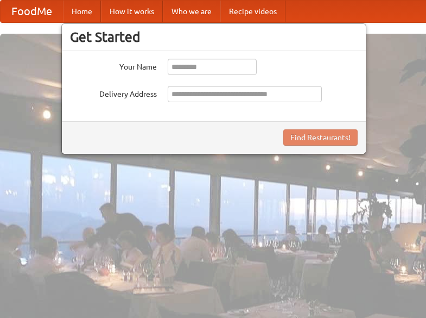 The width and height of the screenshot is (426, 318). Describe the element at coordinates (132, 11) in the screenshot. I see `a: How it works` at that location.